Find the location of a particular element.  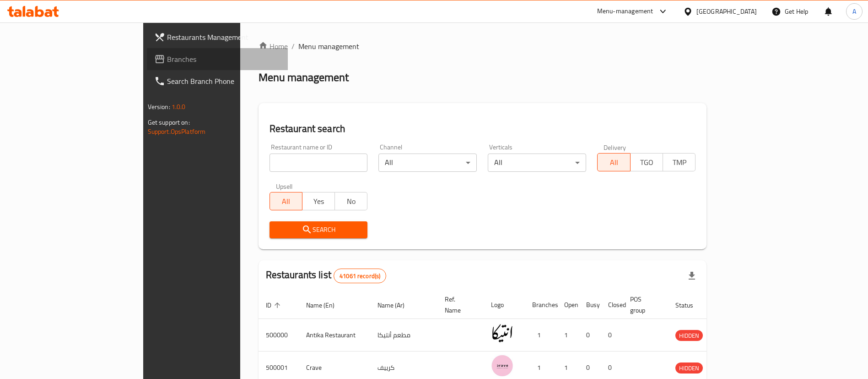

label: Delivery is located at coordinates (615, 147).